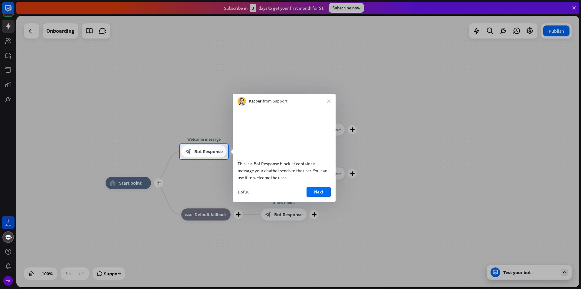 Image resolution: width=581 pixels, height=289 pixels. Describe the element at coordinates (243, 192) in the screenshot. I see `div: 1 of 10` at that location.